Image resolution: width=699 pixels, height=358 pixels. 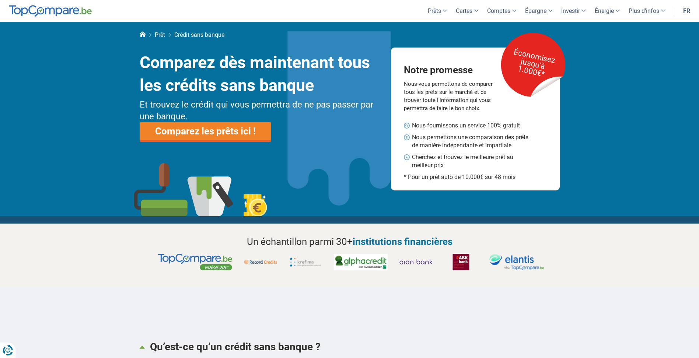 What do you see at coordinates (416, 262) in the screenshot?
I see `img: Aion Bank` at bounding box center [416, 262].